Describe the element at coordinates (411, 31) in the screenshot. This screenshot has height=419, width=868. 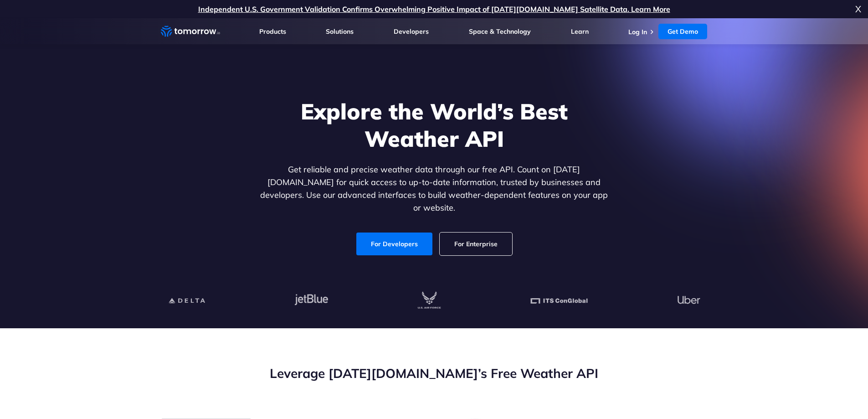
I see `a: Developers` at that location.